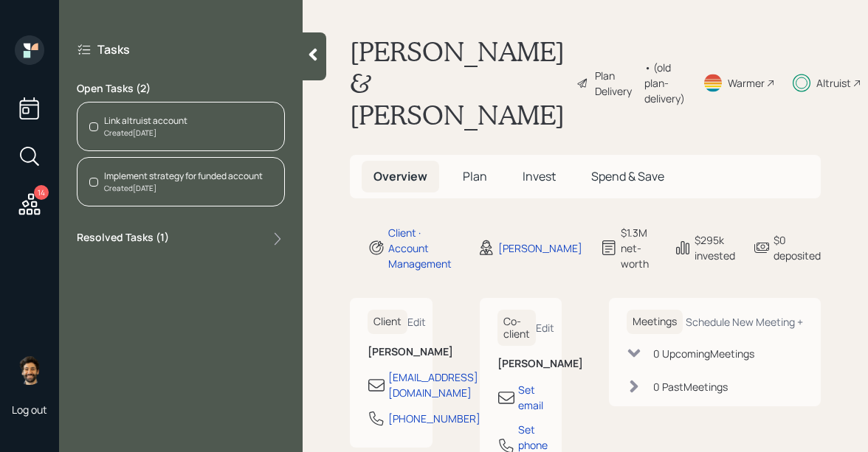 The height and width of the screenshot is (452, 868). I want to click on div: Schedule New Meeting +, so click(743, 322).